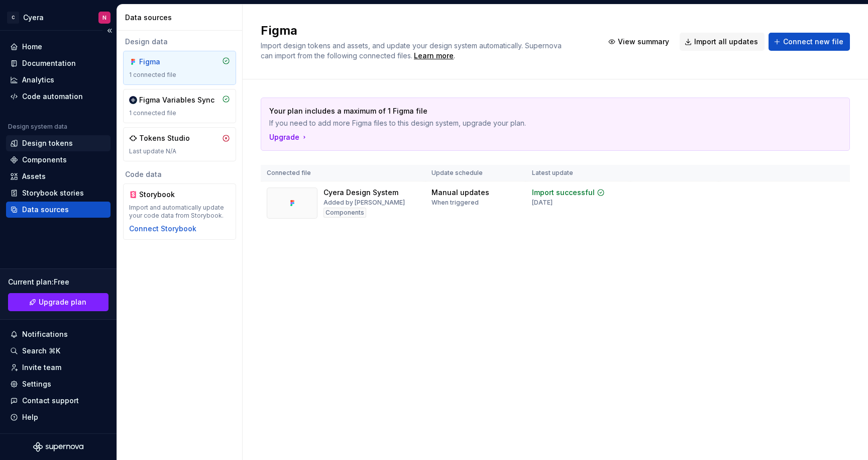  I want to click on a: Invite team, so click(58, 367).